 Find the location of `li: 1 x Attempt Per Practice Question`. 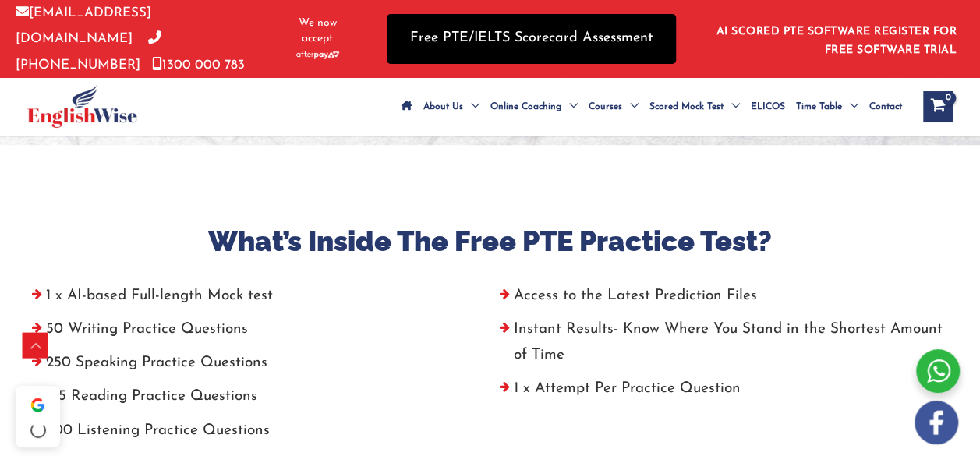

li: 1 x Attempt Per Practice Question is located at coordinates (724, 392).